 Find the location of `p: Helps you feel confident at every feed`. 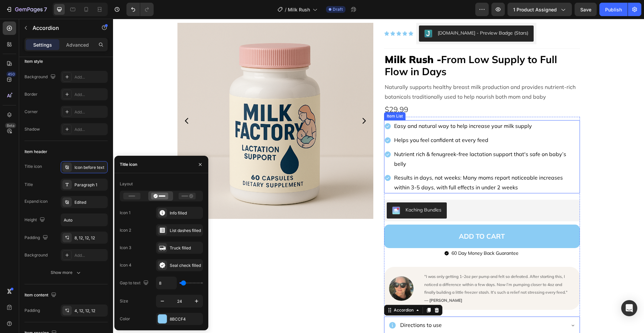

p: Helps you feel confident at every feed is located at coordinates (374, 121).